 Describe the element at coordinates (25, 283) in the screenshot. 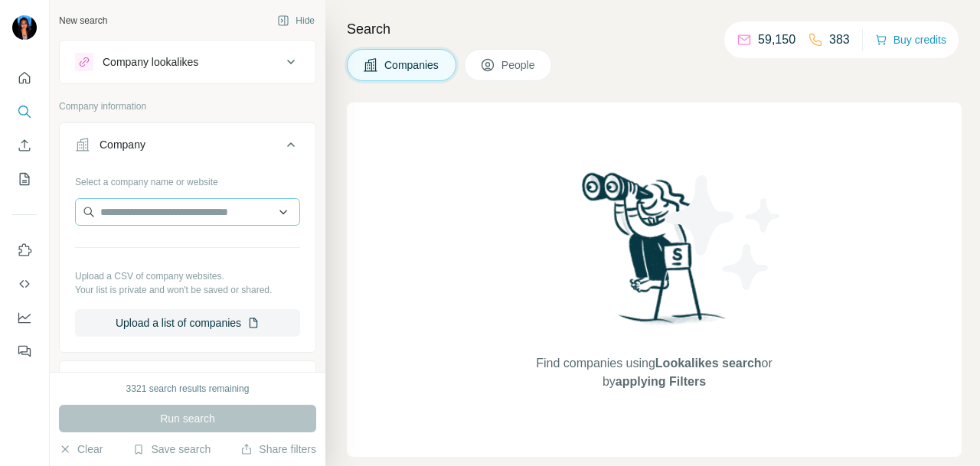

I see `button: Use Surfe API` at that location.